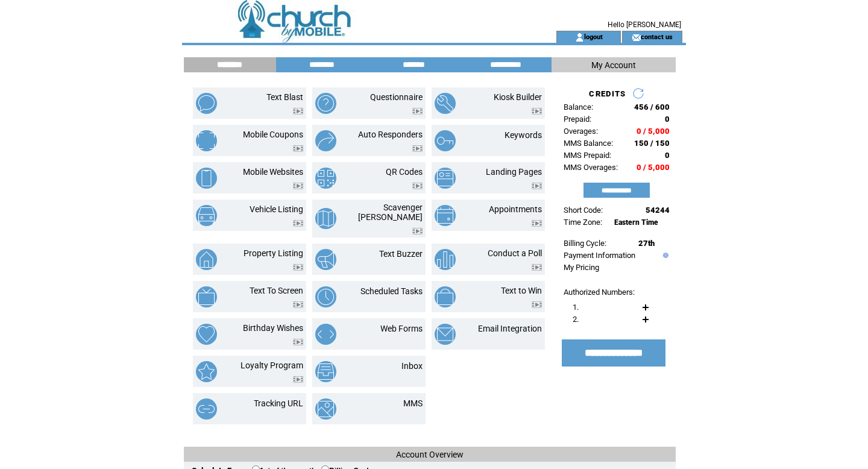  I want to click on img: text-blast.png, so click(206, 103).